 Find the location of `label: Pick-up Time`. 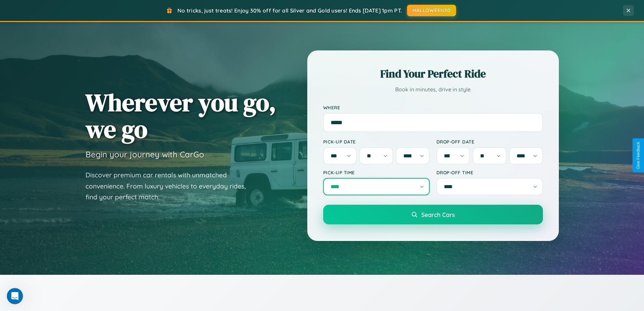

label: Pick-up Time is located at coordinates (376, 172).